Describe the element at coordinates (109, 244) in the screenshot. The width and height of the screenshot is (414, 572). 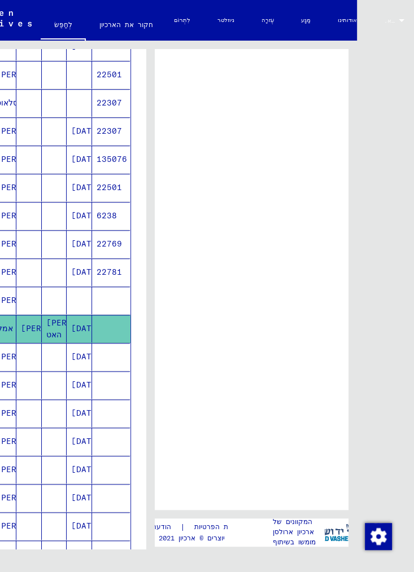
I see `font: 22769` at that location.